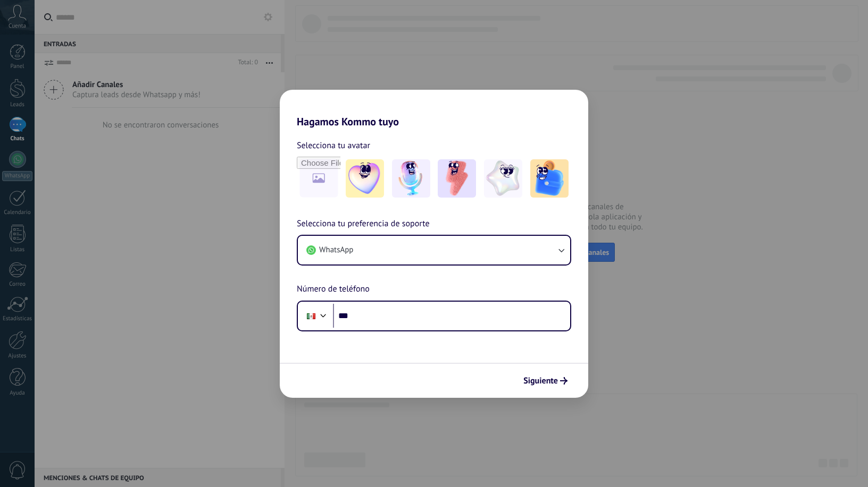  What do you see at coordinates (365, 179) in the screenshot?
I see `img: -1.jpeg` at bounding box center [365, 179].